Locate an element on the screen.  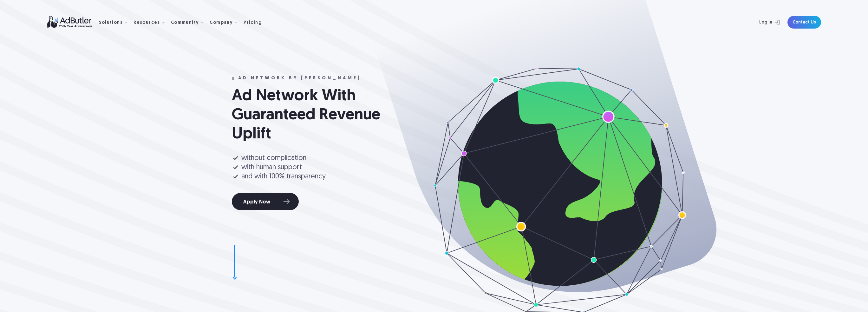
a: Log In is located at coordinates (763, 22).